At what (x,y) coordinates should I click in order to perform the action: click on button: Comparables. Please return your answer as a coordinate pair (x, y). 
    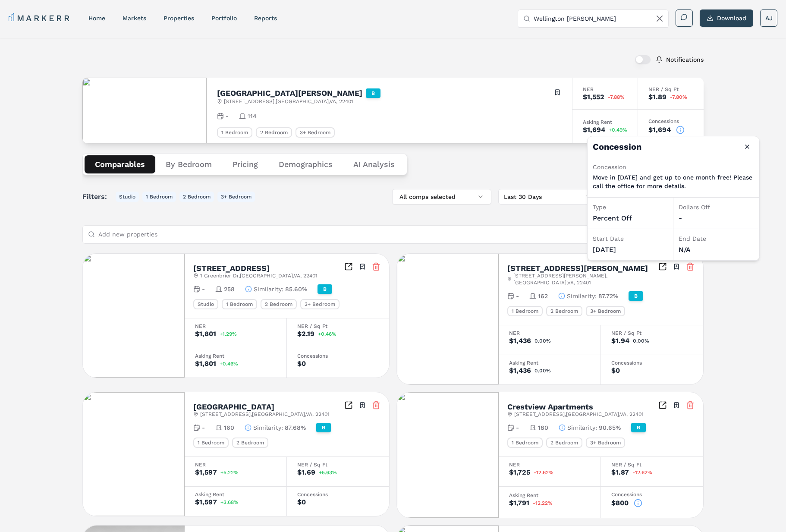
    Looking at the image, I should click on (120, 164).